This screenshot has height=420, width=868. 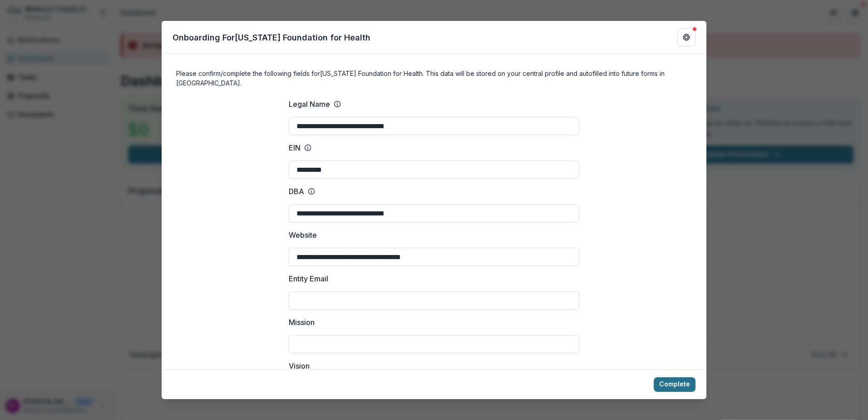 I want to click on p: Vision, so click(x=299, y=366).